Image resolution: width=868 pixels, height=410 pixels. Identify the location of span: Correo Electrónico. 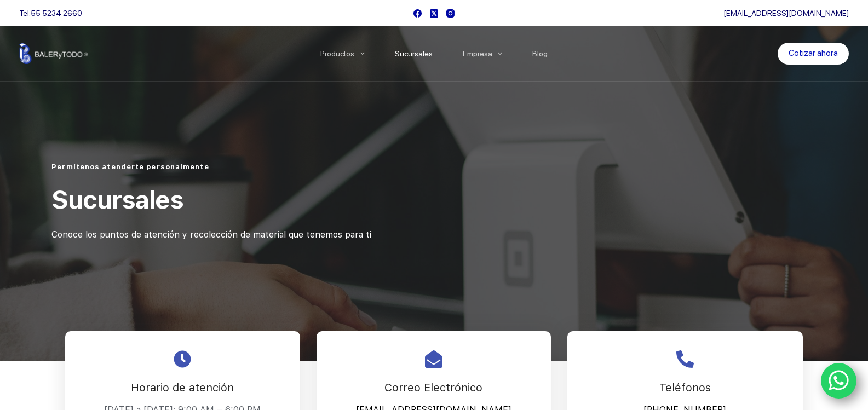
(433, 387).